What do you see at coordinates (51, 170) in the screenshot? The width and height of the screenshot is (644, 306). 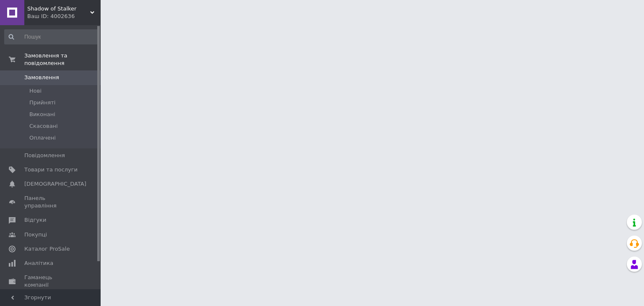 I see `span: Товари та послуги` at bounding box center [51, 170].